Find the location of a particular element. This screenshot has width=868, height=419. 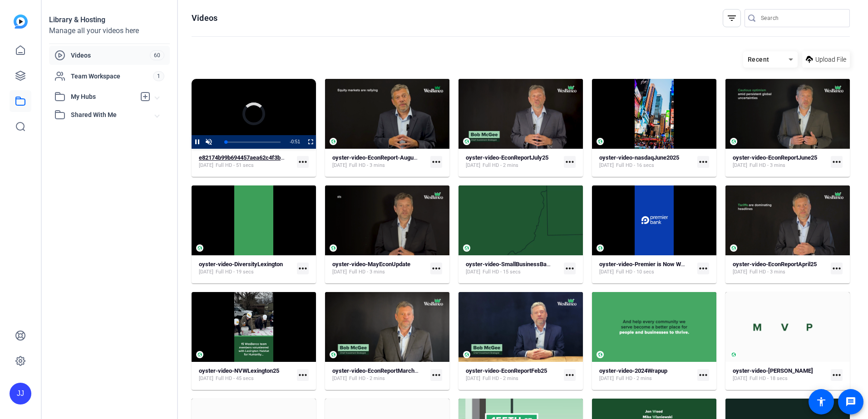

span: Shared With Me is located at coordinates (113, 115).